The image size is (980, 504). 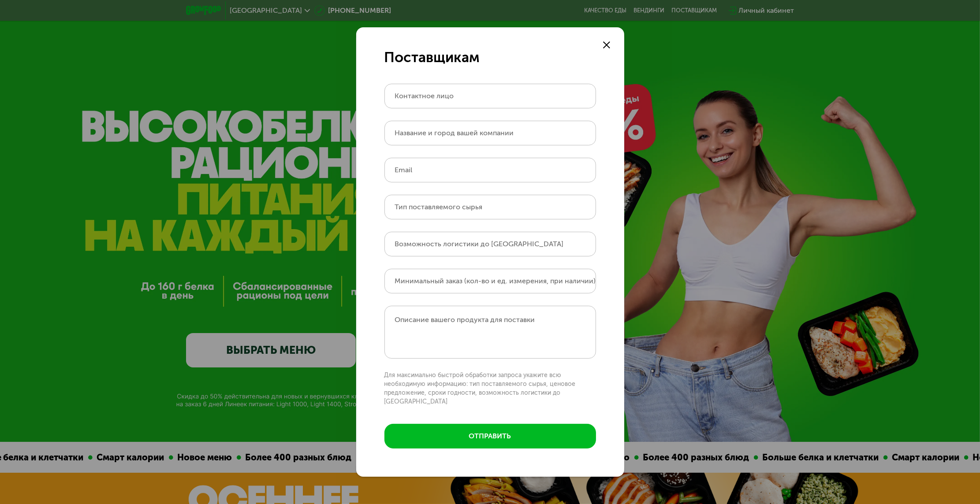 What do you see at coordinates (404, 170) in the screenshot?
I see `label: Email` at bounding box center [404, 170].